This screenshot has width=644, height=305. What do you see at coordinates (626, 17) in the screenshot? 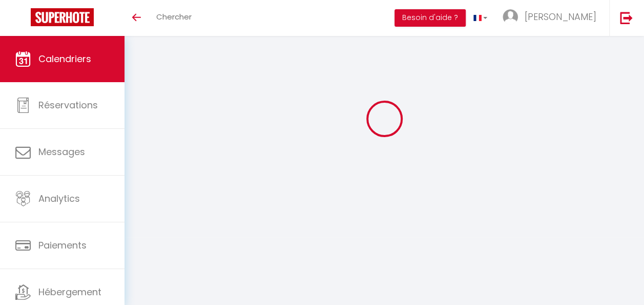
I see `img: logout` at bounding box center [626, 17].